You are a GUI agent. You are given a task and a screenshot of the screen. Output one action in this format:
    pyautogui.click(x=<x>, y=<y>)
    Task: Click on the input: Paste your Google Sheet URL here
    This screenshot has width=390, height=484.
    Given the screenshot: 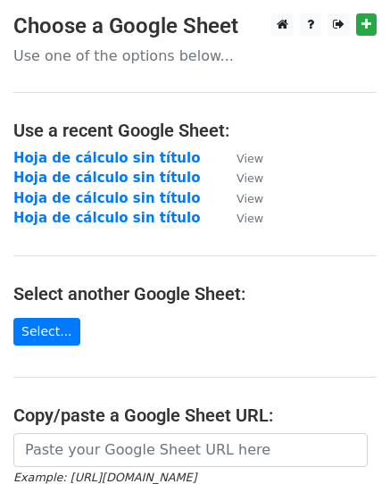 What is the action you would take?
    pyautogui.click(x=190, y=450)
    